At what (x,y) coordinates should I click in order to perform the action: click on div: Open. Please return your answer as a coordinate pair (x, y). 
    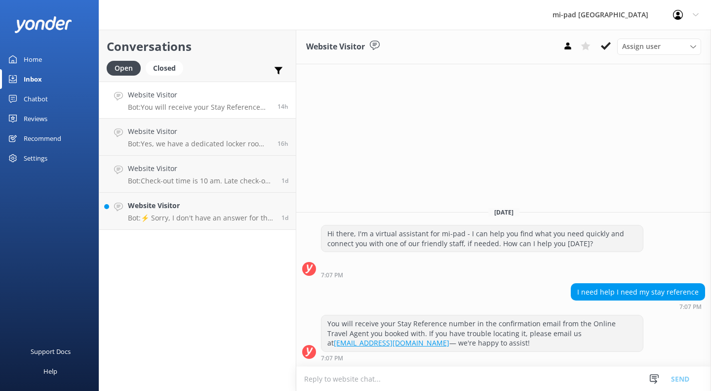
    Looking at the image, I should click on (123, 68).